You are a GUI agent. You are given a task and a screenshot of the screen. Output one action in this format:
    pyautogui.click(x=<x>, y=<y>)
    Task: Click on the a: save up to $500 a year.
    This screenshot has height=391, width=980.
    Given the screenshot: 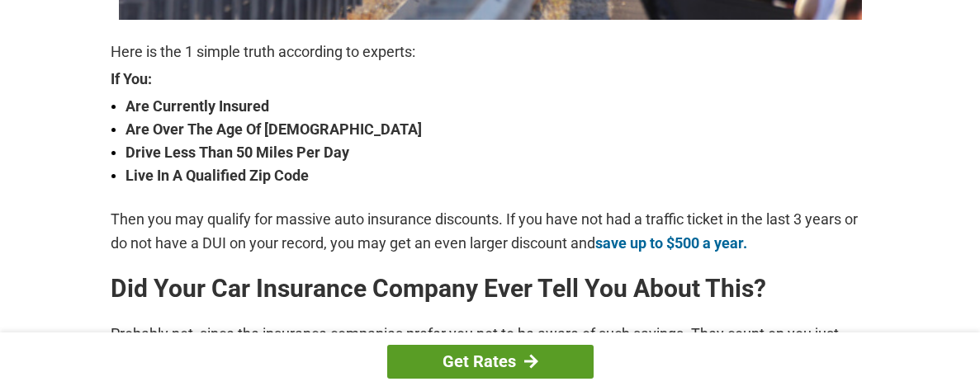 What is the action you would take?
    pyautogui.click(x=671, y=242)
    